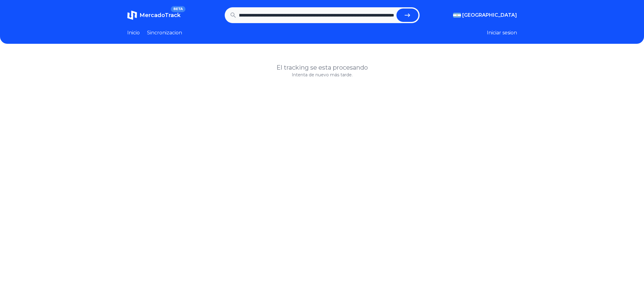 The height and width of the screenshot is (298, 644). Describe the element at coordinates (132, 15) in the screenshot. I see `img: MercadoTrack` at that location.